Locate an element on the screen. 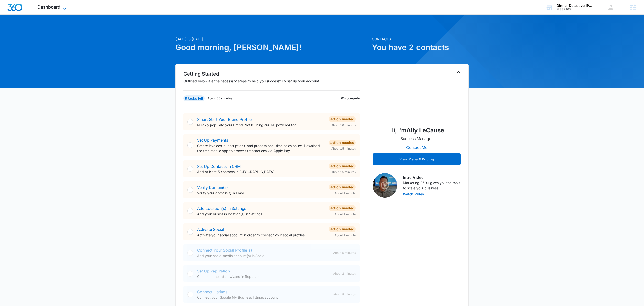  span: Dashboard is located at coordinates (49, 7).